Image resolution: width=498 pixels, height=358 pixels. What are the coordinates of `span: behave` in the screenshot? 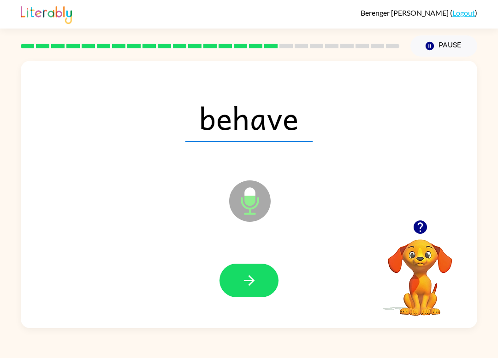 It's located at (249, 118).